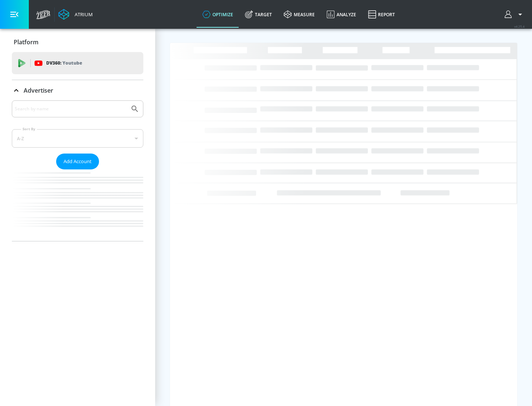 This screenshot has height=406, width=532. Describe the element at coordinates (78, 161) in the screenshot. I see `button: Add Account` at that location.